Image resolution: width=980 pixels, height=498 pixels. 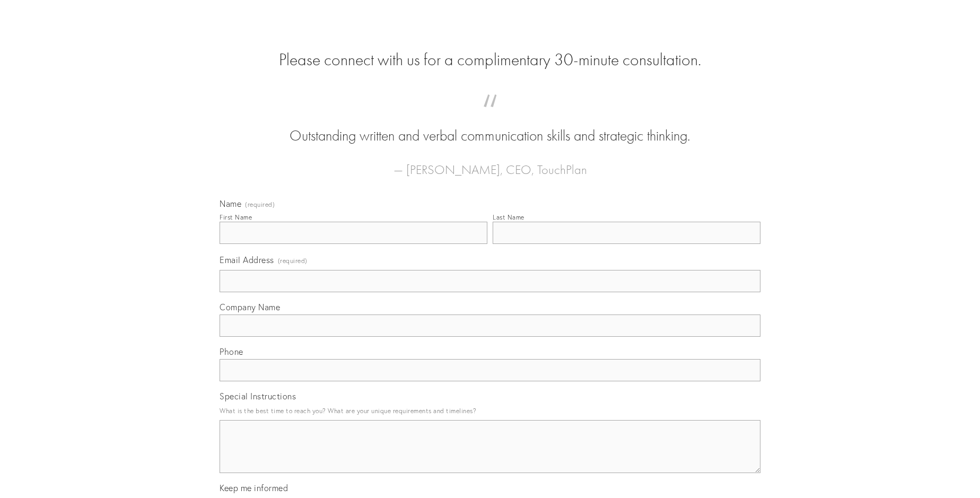 What do you see at coordinates (253, 488) in the screenshot?
I see `span: Keep me informed` at bounding box center [253, 488].